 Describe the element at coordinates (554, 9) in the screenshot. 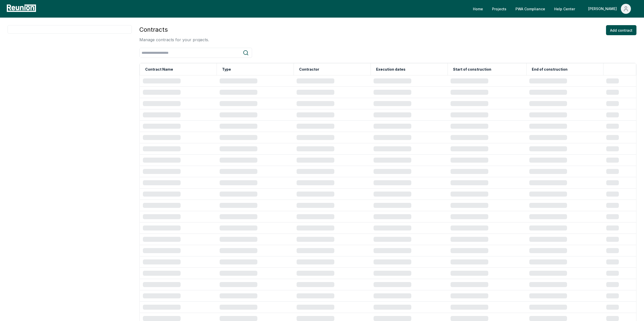

I see `nav: Main` at that location.